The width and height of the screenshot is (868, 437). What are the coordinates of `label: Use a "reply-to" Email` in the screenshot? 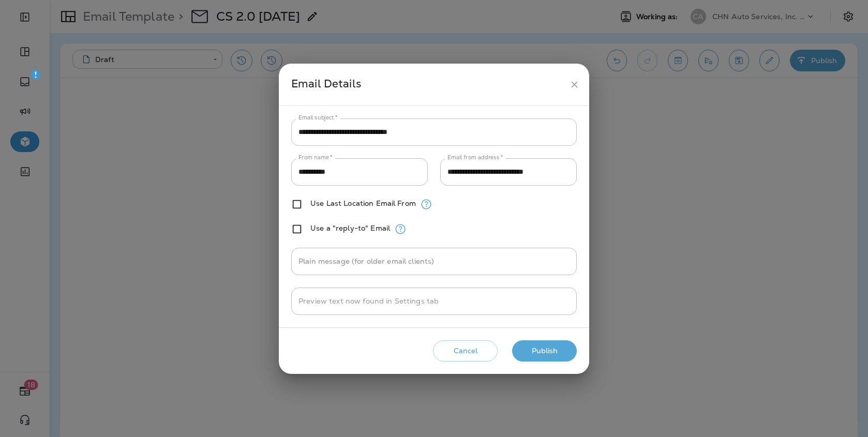 It's located at (350, 228).